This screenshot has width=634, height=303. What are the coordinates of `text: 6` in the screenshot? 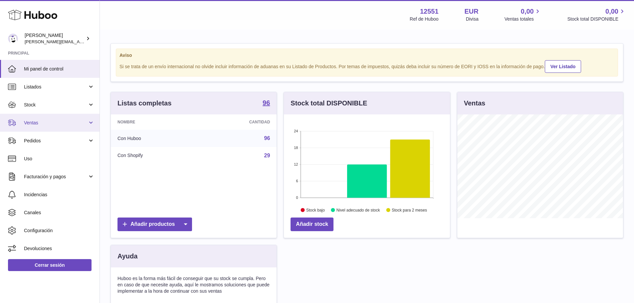 It's located at (297, 181).